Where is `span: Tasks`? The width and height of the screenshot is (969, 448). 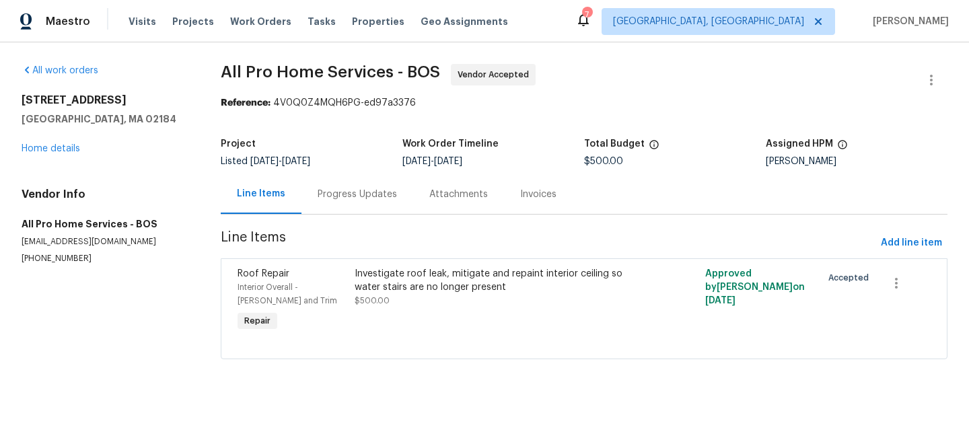
span: Tasks is located at coordinates (322, 22).